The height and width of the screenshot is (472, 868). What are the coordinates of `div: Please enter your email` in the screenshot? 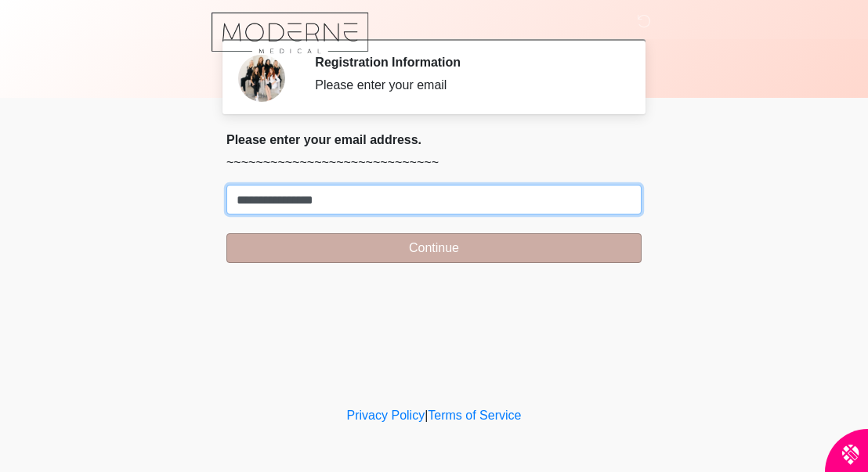 It's located at (466, 85).